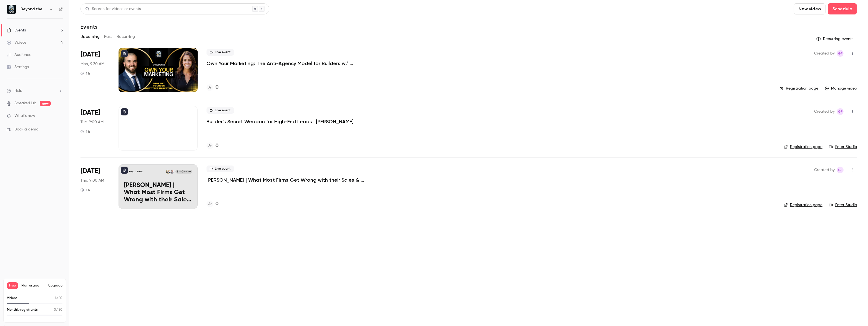 Image resolution: width=868 pixels, height=326 pixels. I want to click on button: Schedule, so click(842, 9).